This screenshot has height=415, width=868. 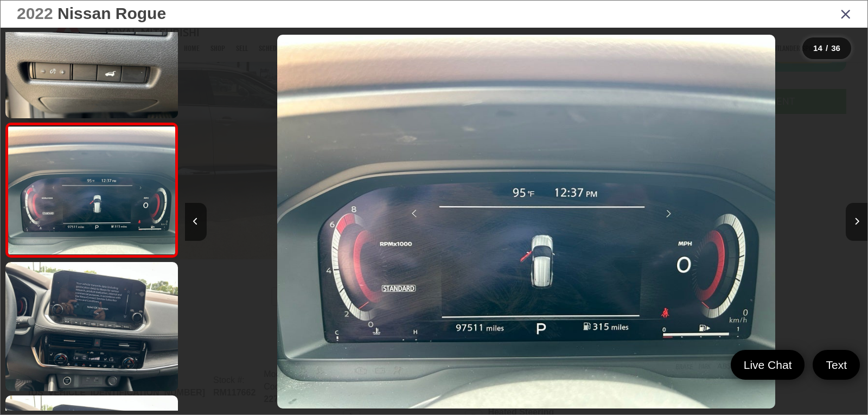 What do you see at coordinates (817, 48) in the screenshot?
I see `span: 14` at bounding box center [817, 48].